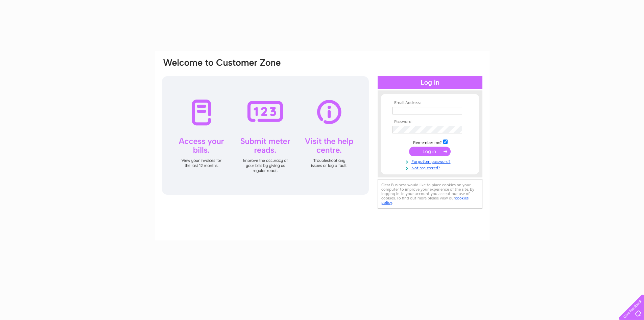  Describe the element at coordinates (430, 141) in the screenshot. I see `td: Remember me?` at that location.